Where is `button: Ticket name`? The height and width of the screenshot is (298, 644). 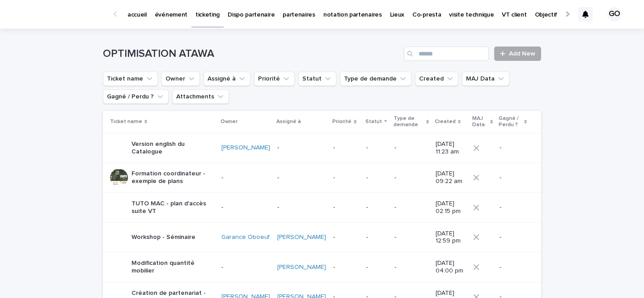
button: Ticket name is located at coordinates (130, 78).